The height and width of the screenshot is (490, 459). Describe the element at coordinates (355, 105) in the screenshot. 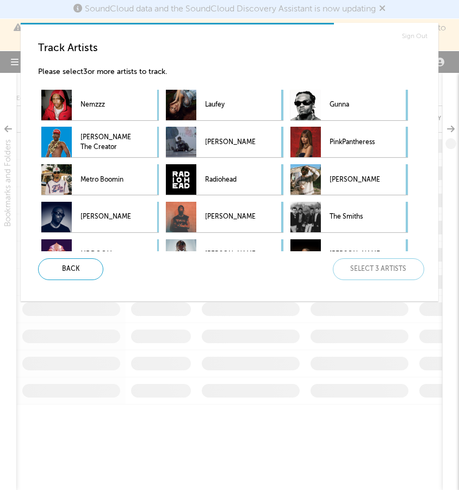

I see `p: Gunna` at that location.